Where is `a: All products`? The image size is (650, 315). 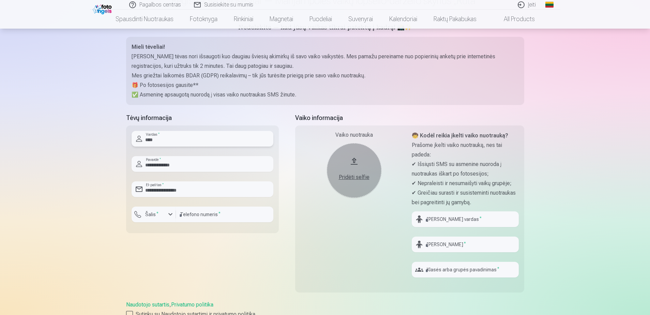 a: All products is located at coordinates (514, 19).